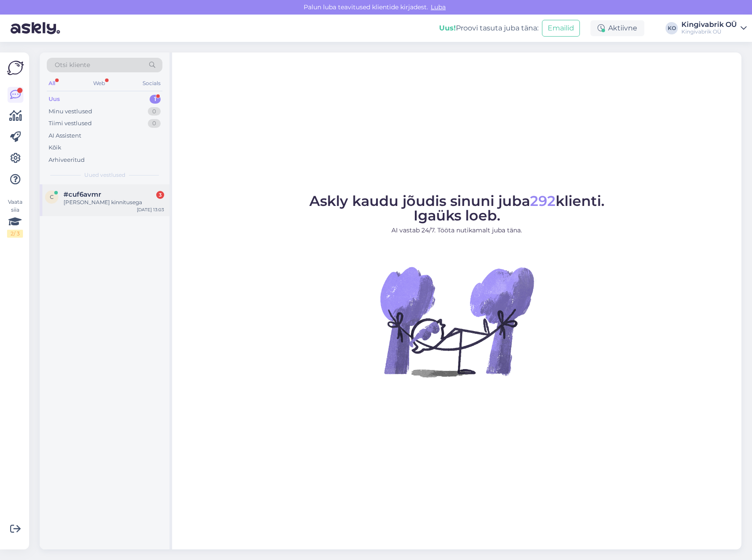 Image resolution: width=752 pixels, height=560 pixels. I want to click on a: Kingivabrik OÜKingivabrik OÜ, so click(714, 28).